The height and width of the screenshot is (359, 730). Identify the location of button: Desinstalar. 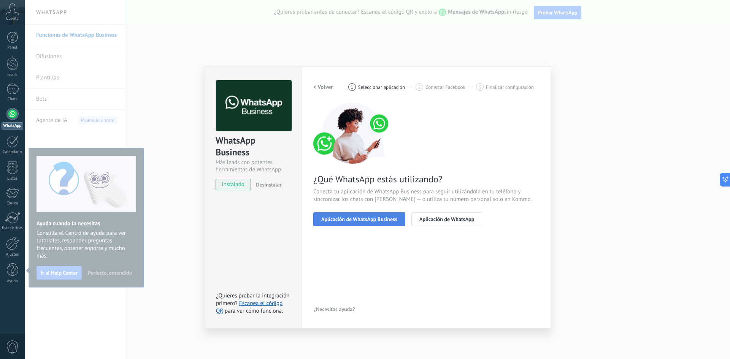
(267, 185).